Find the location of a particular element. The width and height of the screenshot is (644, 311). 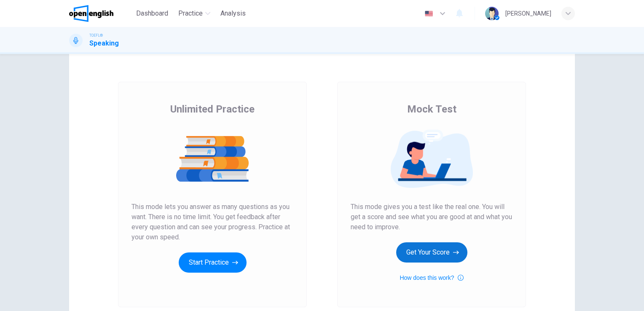

span: TOEFL® is located at coordinates (96, 35).